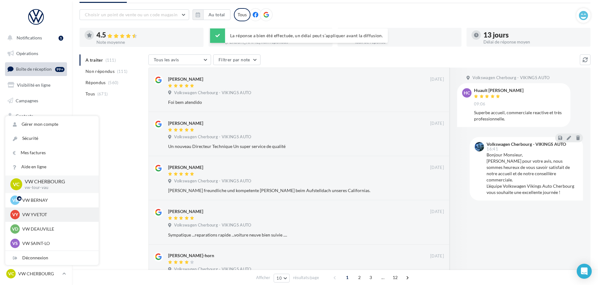 The height and width of the screenshot is (285, 598). I want to click on span: VS, so click(15, 244).